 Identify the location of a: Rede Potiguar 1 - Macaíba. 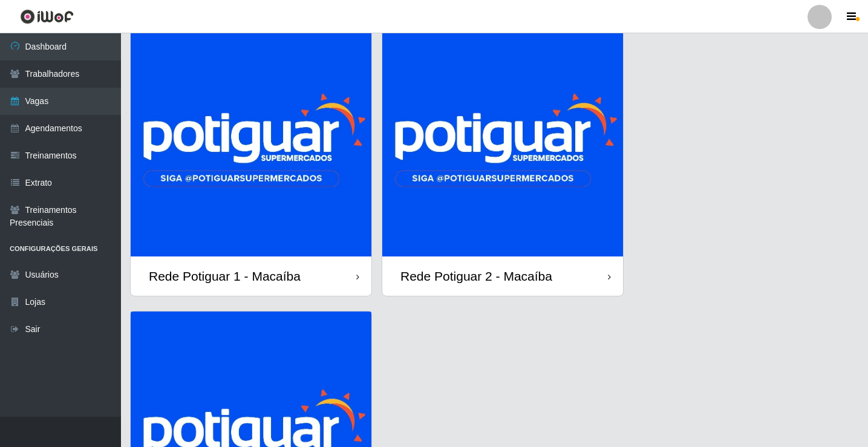
(251, 155).